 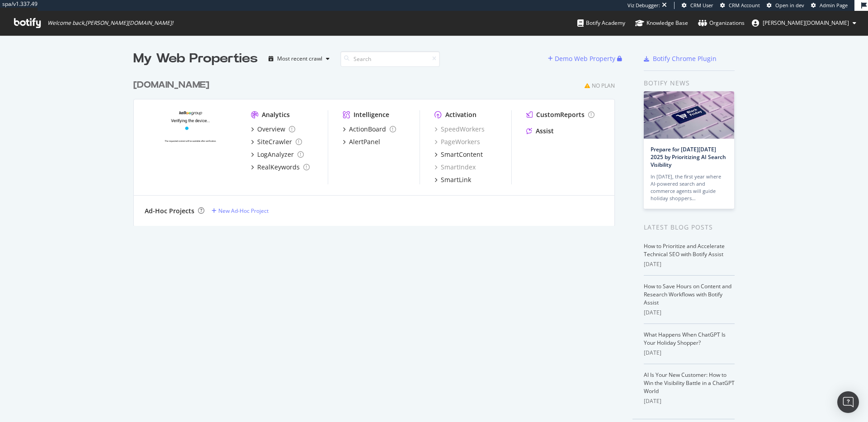 What do you see at coordinates (390, 58) in the screenshot?
I see `input: Search` at bounding box center [390, 58].